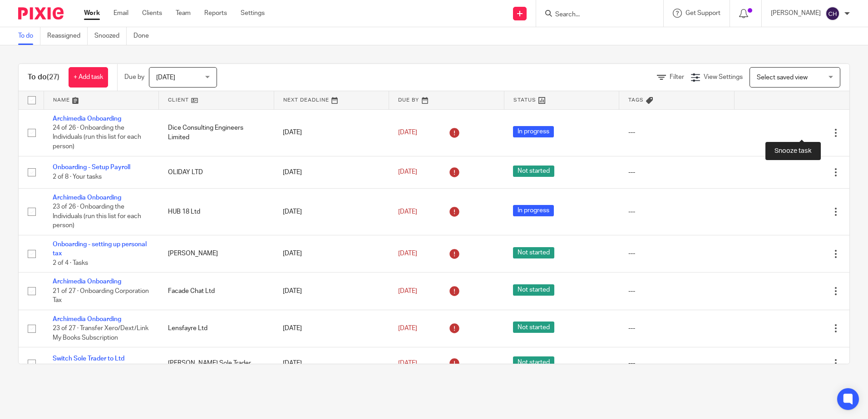 This screenshot has width=868, height=419. What do you see at coordinates (120, 13) in the screenshot?
I see `a: Email` at bounding box center [120, 13].